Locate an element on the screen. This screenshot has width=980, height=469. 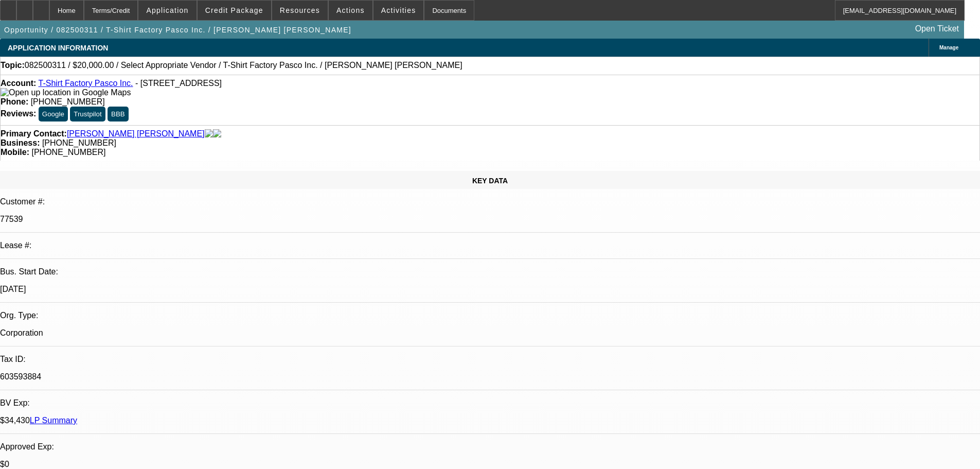
a: LP Summary is located at coordinates (54, 420).